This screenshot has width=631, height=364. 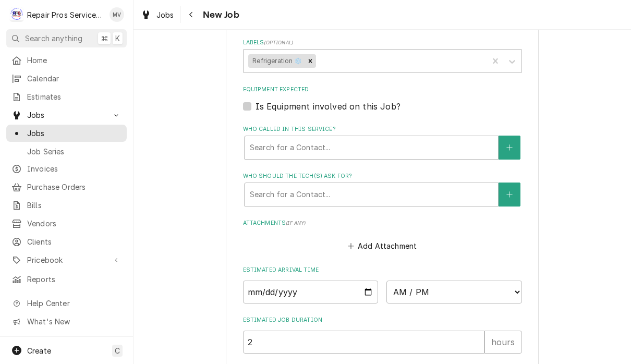 What do you see at coordinates (74, 205) in the screenshot?
I see `span: Bills` at bounding box center [74, 205].